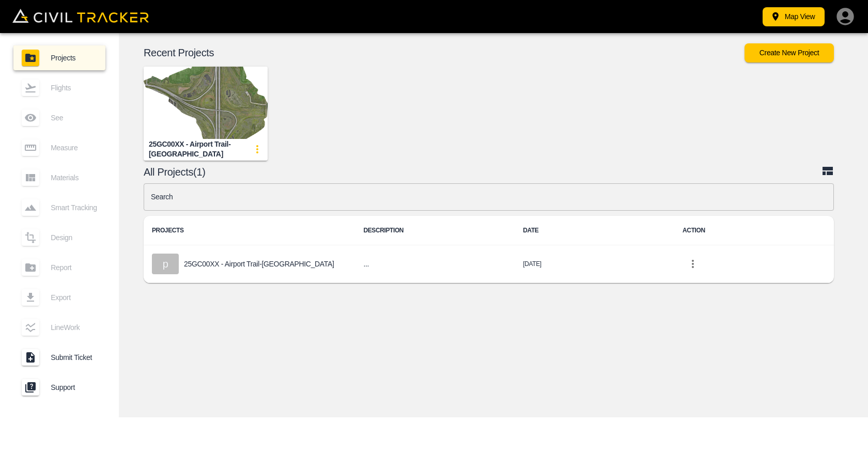  I want to click on span: Projects, so click(74, 58).